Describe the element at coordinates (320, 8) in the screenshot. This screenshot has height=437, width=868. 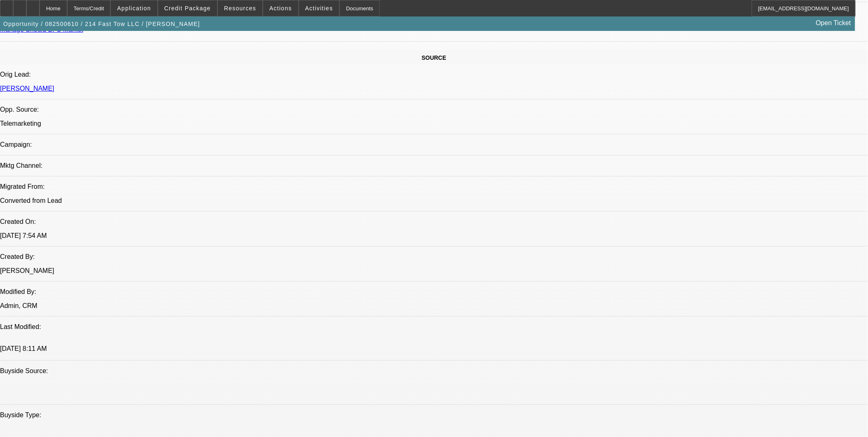
I see `span: Activities` at that location.